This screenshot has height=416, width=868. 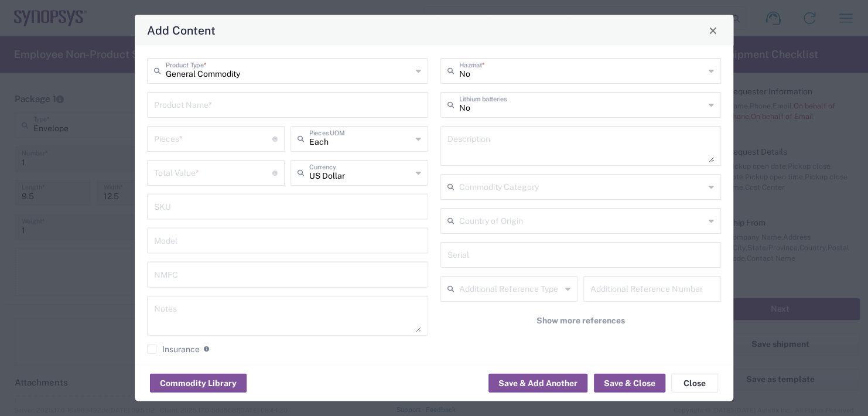 I want to click on button: Save & Close, so click(x=630, y=383).